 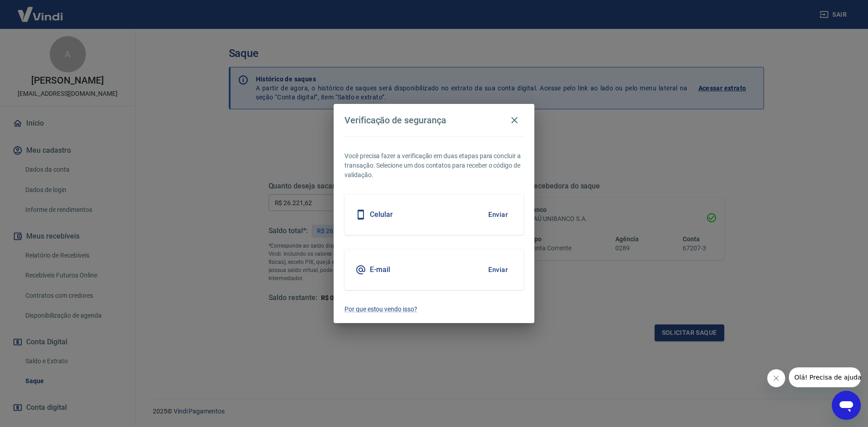 I want to click on h5: Celular, so click(x=381, y=215).